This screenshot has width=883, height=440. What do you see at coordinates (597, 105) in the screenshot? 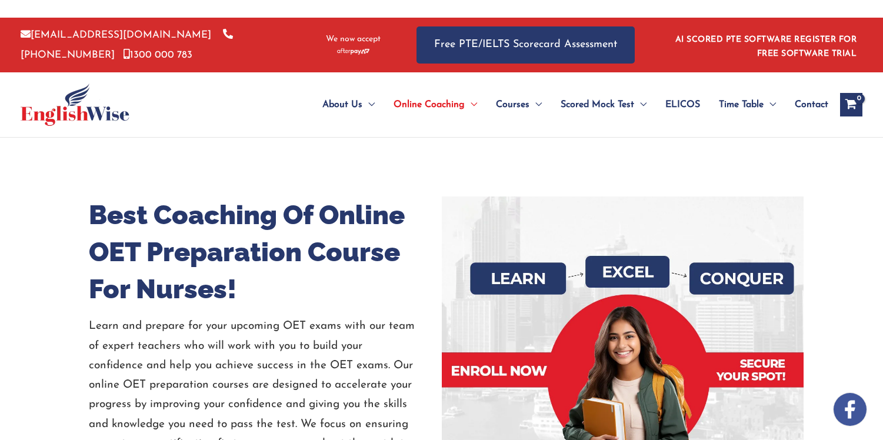
I see `span: Scored Mock Test` at bounding box center [597, 105].